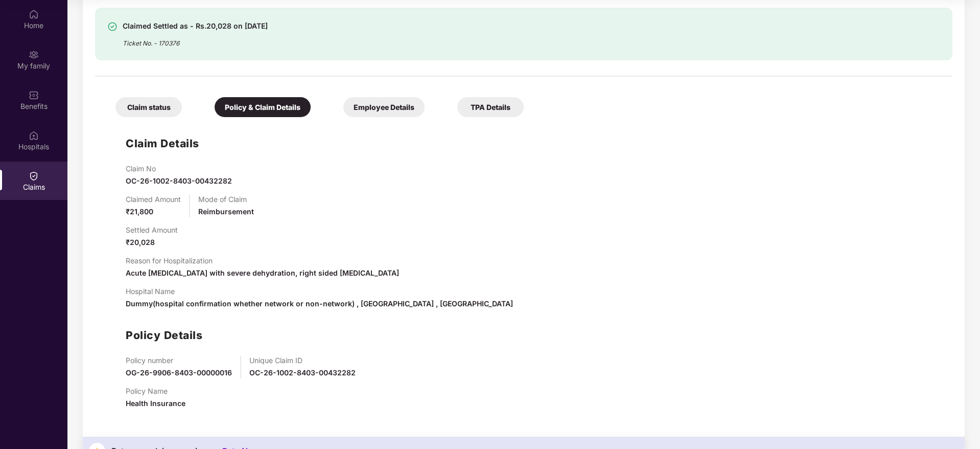 Image resolution: width=980 pixels, height=449 pixels. Describe the element at coordinates (34, 136) in the screenshot. I see `img: svg+xml;base64,PHN2ZyBpZD0iSG9zcGl0YWxzIiB4bWxucz0iaHR0cDovL3d3dy53My5vcmcvMjAwMC9zdmciIHdpZHRoPS...` at that location.